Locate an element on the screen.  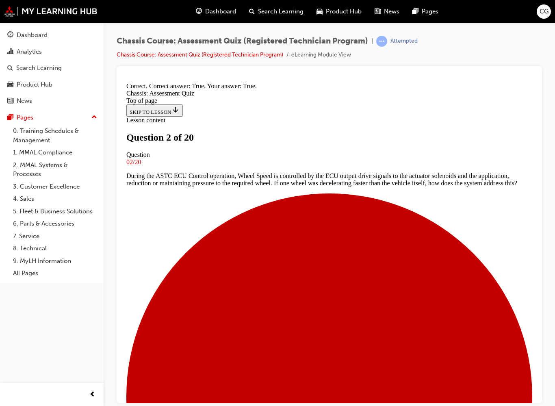
span: Product Hub is located at coordinates (344, 11).